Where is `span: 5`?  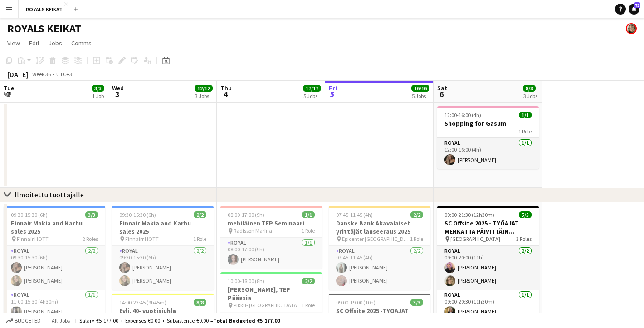
span: 5 is located at coordinates (332, 94).